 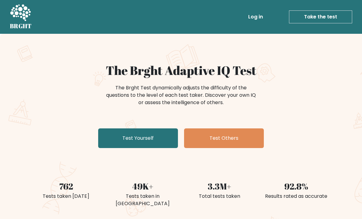 I want to click on div: The Brght Test dynamically adjusts the difficulty of the questions to the level of each test take..., so click(x=181, y=95).